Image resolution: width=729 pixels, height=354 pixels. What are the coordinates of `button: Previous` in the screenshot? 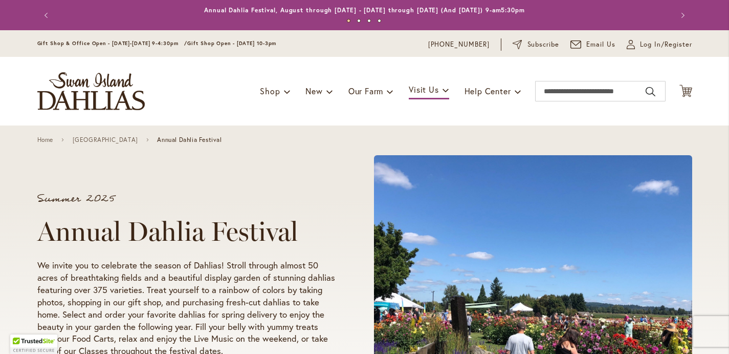 It's located at (48, 15).